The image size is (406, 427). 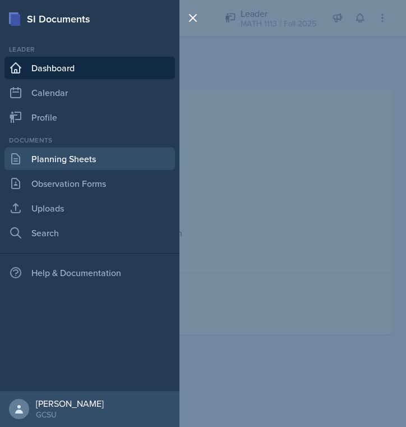 What do you see at coordinates (90, 208) in the screenshot?
I see `a: Uploads` at bounding box center [90, 208].